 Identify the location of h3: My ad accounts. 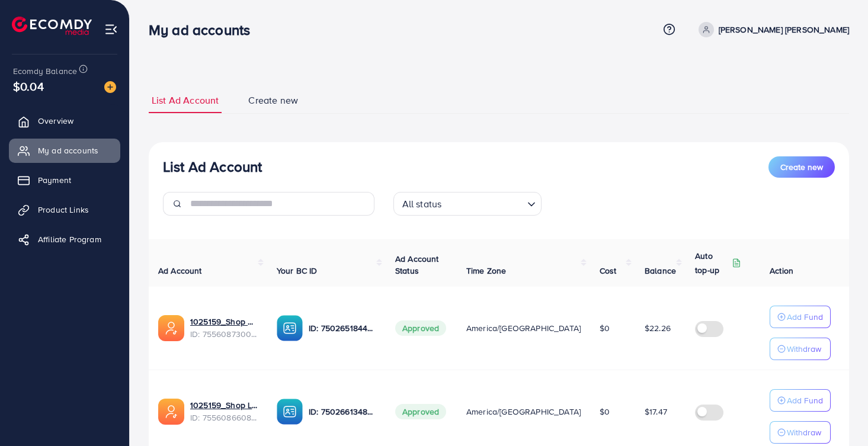
(204, 30).